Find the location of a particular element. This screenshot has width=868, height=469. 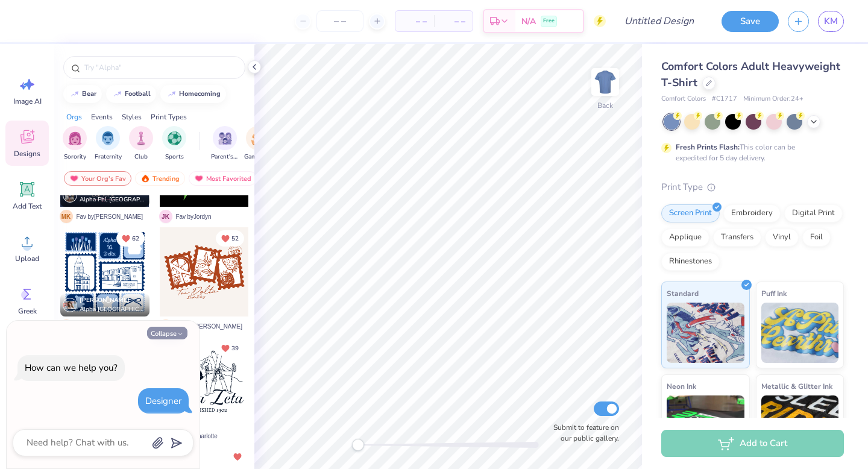

span: N/A is located at coordinates (529, 21).